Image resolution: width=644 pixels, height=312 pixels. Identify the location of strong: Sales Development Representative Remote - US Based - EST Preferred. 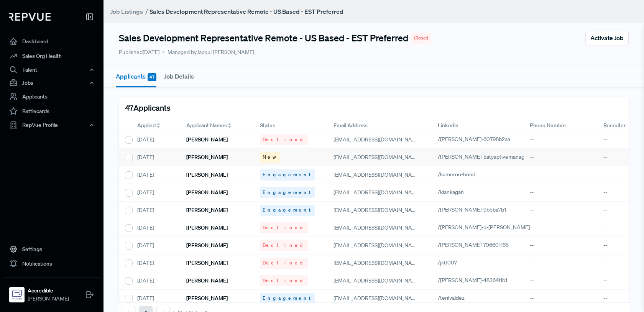
(246, 11).